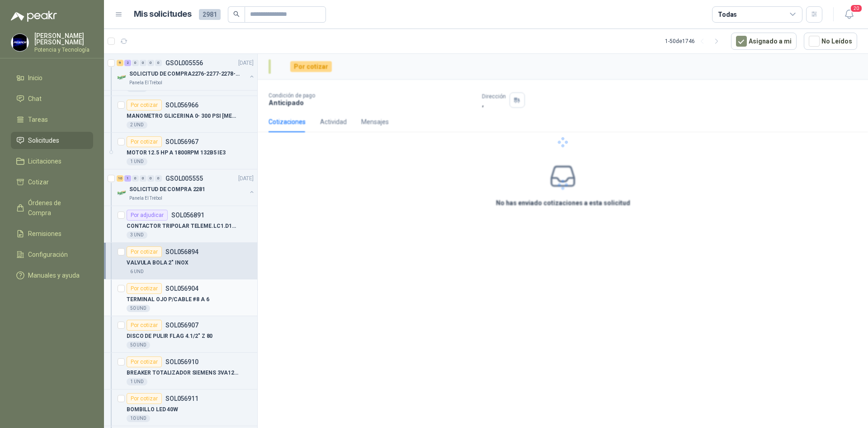  I want to click on img: Logo peakr, so click(34, 16).